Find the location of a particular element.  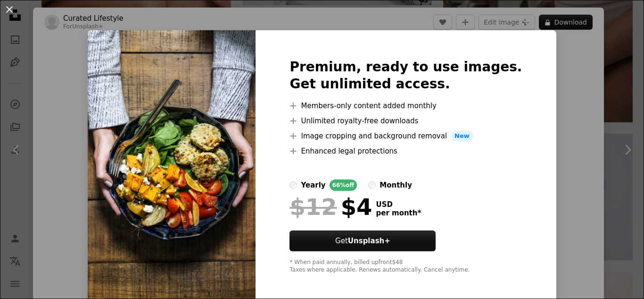

span: $12 is located at coordinates (313, 207).